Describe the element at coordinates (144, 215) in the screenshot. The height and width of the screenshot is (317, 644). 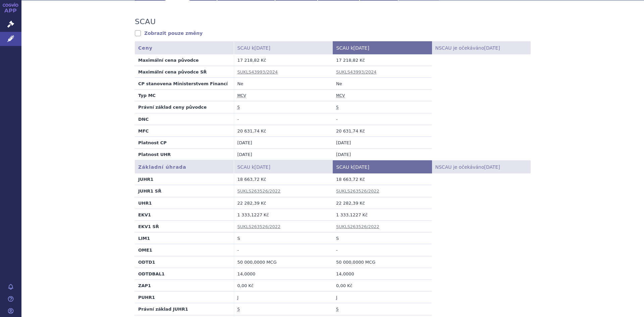
I see `strong: EKV1` at that location.